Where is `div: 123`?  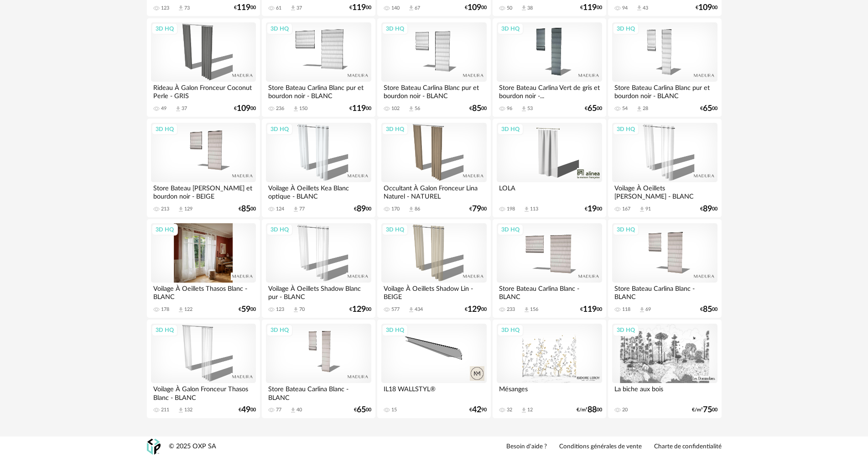
div: 123 is located at coordinates (165, 8).